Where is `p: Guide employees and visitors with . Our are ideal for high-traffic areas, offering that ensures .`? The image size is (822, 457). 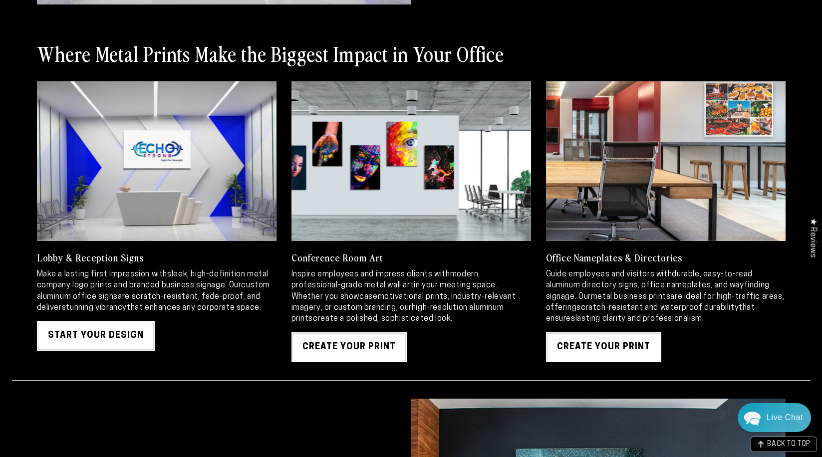 p: Guide employees and visitors with . Our are ideal for high-traffic areas, offering that ensures . is located at coordinates (666, 297).